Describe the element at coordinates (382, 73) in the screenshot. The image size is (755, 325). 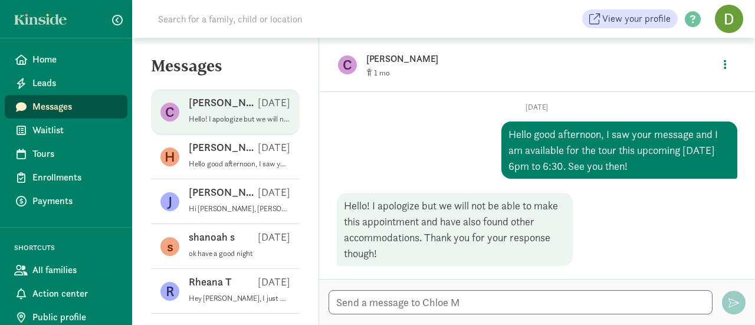
I see `span: 1` at that location.